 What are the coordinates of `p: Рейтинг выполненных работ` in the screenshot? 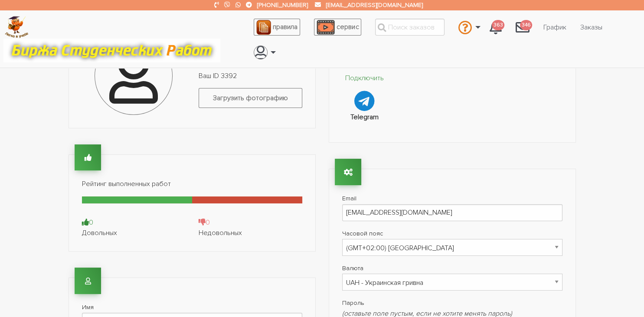 It's located at (192, 185).